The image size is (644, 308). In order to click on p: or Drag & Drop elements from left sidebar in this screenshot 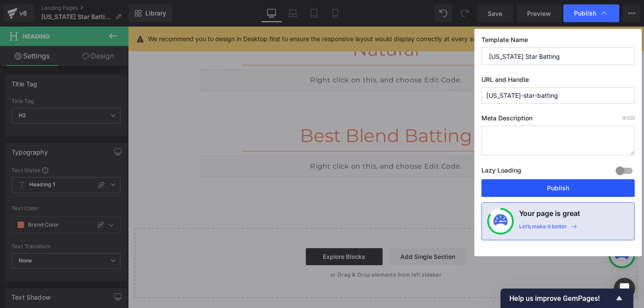, I will do `click(268, 258)`.